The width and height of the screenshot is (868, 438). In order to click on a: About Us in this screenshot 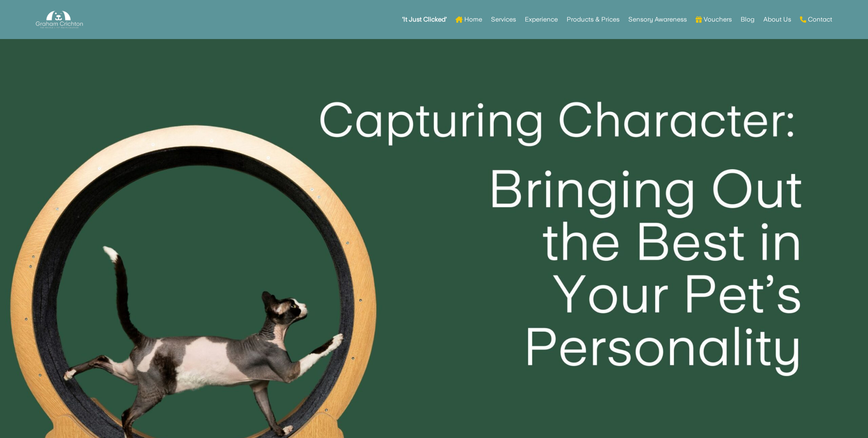, I will do `click(777, 19)`.